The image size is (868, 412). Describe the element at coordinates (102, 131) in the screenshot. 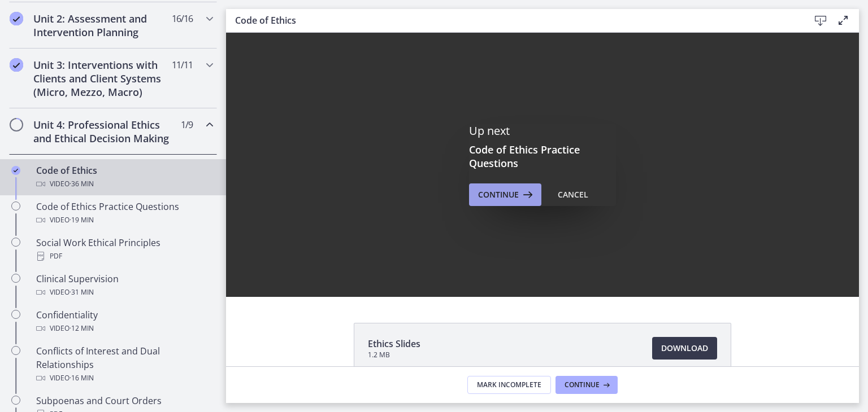

I see `h2: Unit 4: Professional Ethics and Ethical Decision Making` at that location.